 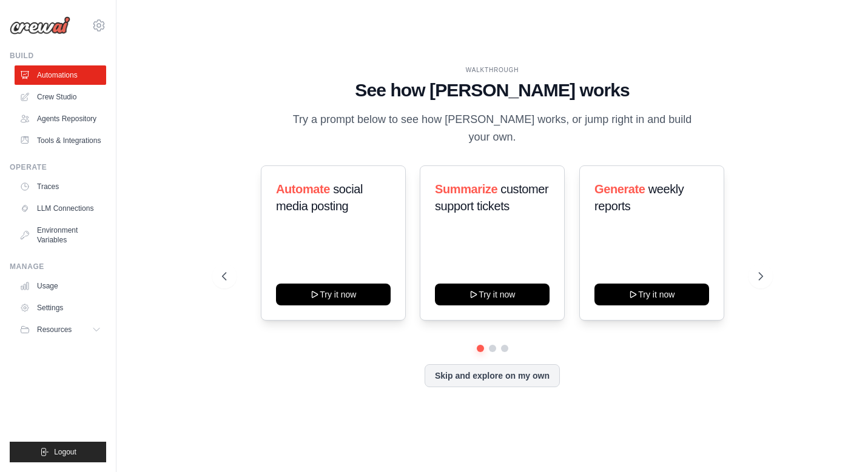 I want to click on a: Traces, so click(x=60, y=187).